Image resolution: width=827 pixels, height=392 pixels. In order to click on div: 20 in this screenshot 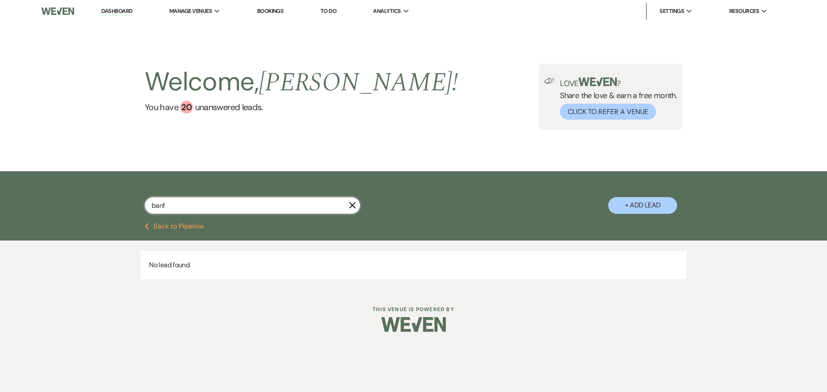, I will do `click(186, 107)`.